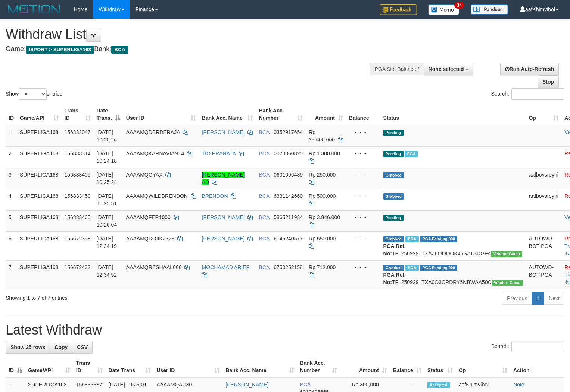  Describe the element at coordinates (448, 69) in the screenshot. I see `button: None selected` at that location.